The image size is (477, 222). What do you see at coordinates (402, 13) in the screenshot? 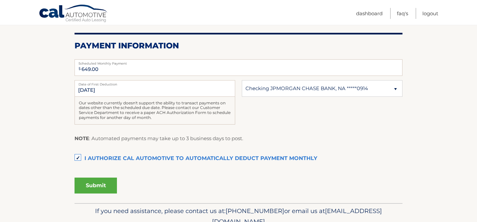
I see `a: FAQ's` at bounding box center [402, 13].